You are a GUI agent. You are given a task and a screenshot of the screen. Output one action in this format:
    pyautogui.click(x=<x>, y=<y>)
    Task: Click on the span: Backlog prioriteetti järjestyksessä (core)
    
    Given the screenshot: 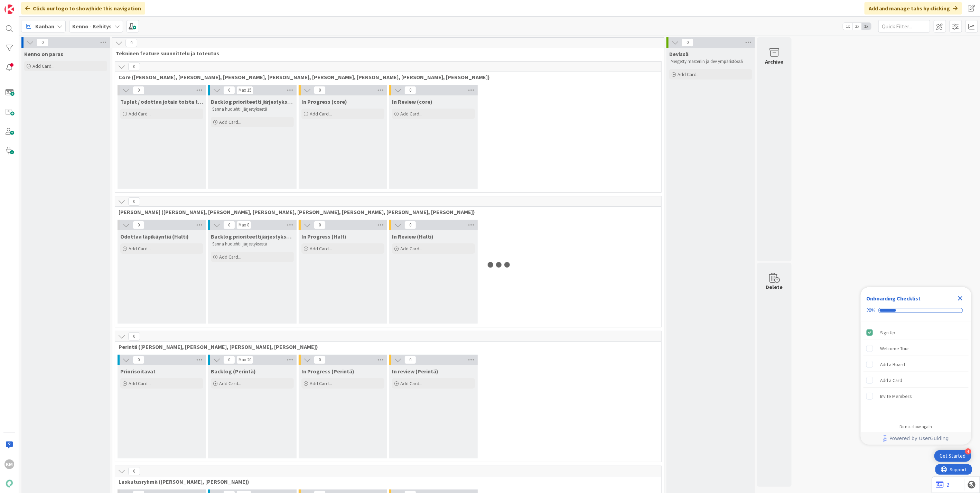 What is the action you would take?
    pyautogui.click(x=253, y=102)
    